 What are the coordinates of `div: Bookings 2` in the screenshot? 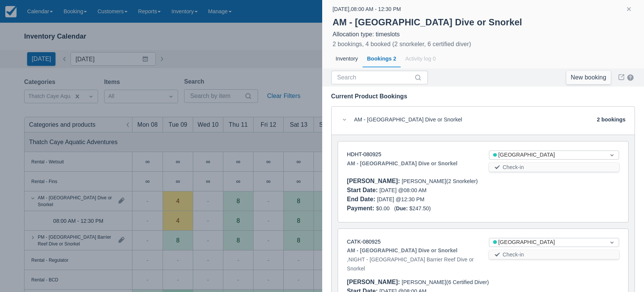 It's located at (382, 59).